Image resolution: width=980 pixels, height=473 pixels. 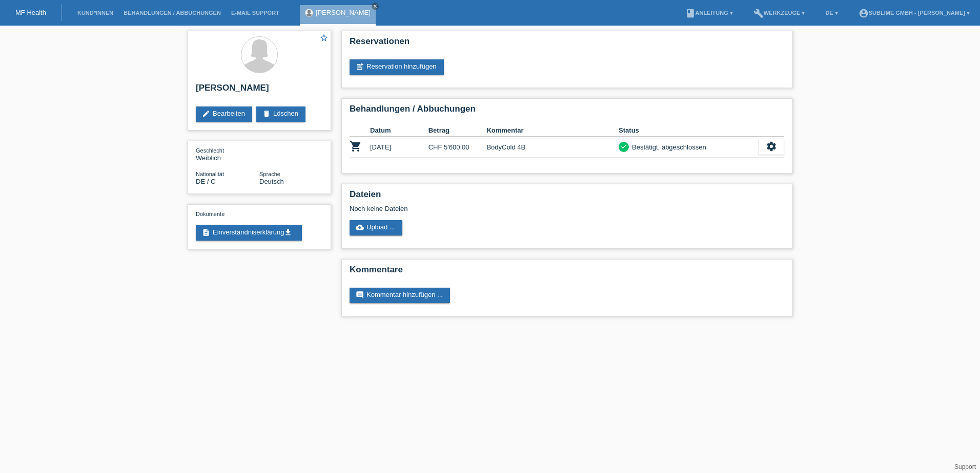 I want to click on i: POSP00026487, so click(x=356, y=146).